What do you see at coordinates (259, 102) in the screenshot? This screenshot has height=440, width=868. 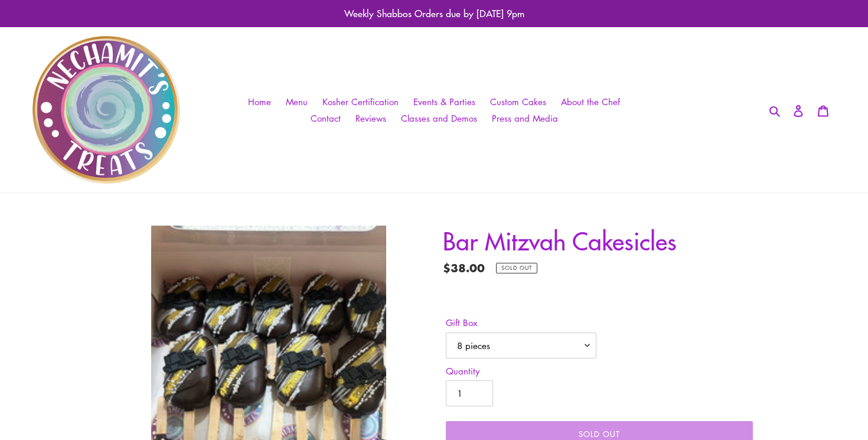 I see `a: Home` at bounding box center [259, 102].